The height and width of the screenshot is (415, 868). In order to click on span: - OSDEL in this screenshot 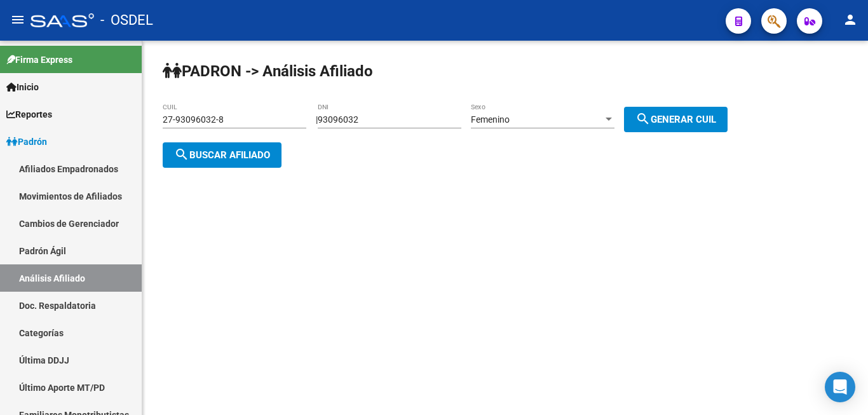, I will do `click(127, 20)`.